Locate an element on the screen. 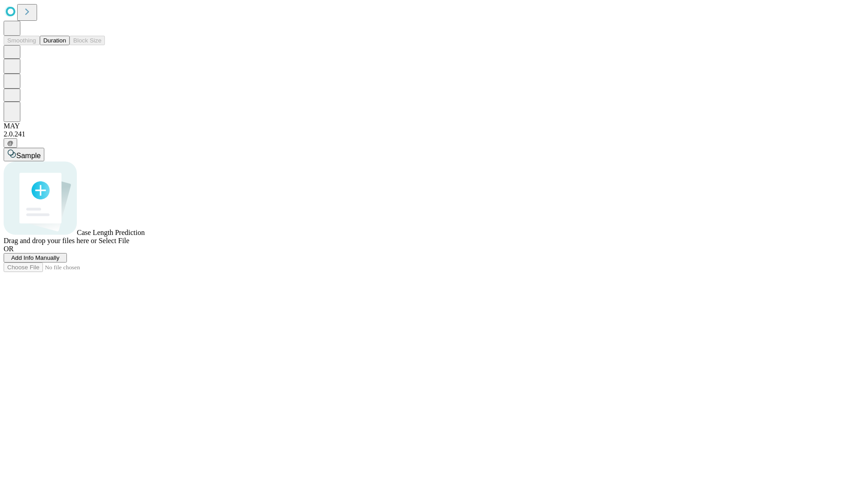 This screenshot has height=488, width=868. button: Smoothing is located at coordinates (21, 41).